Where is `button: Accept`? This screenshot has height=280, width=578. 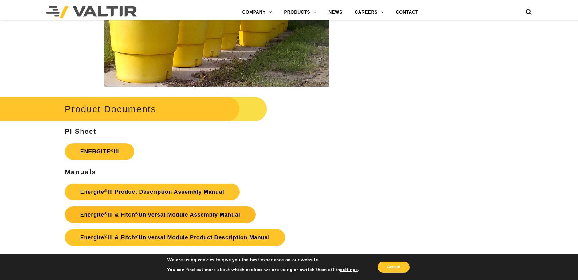
button: Accept is located at coordinates (394, 267).